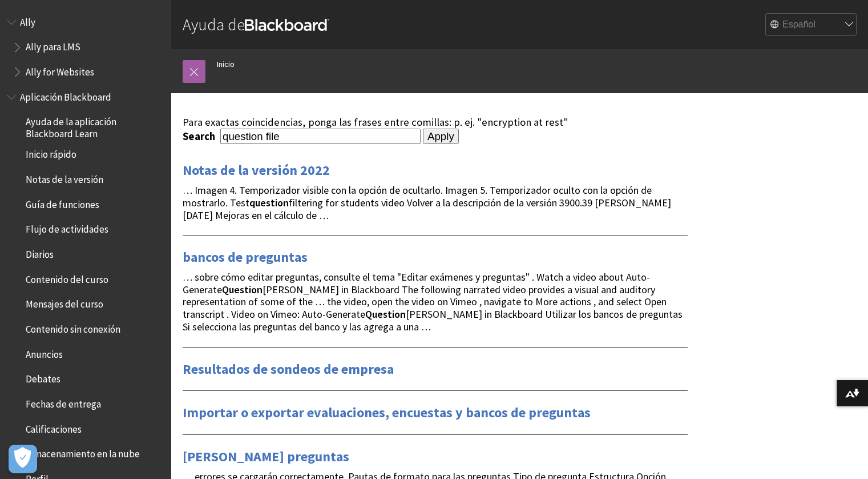 Image resolution: width=868 pixels, height=479 pixels. Describe the element at coordinates (200, 136) in the screenshot. I see `label: Search` at that location.